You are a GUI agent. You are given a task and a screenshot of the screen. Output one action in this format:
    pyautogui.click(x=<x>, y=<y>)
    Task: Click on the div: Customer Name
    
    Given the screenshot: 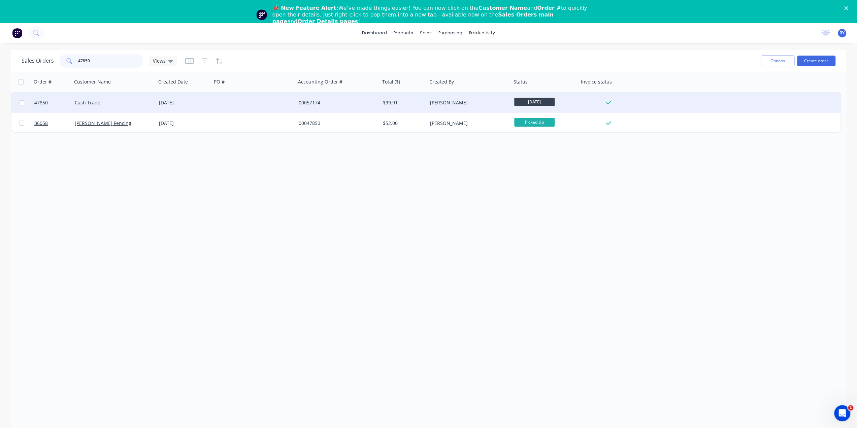 What is the action you would take?
    pyautogui.click(x=92, y=82)
    